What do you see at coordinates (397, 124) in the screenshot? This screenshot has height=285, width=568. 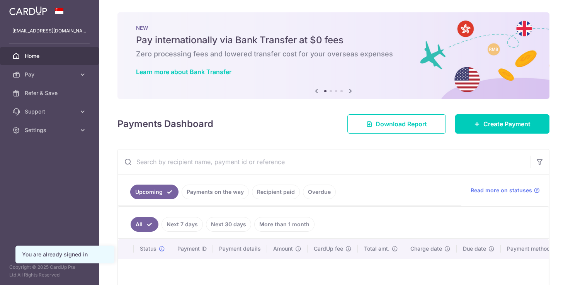 I see `a: Download Report` at bounding box center [397, 124].